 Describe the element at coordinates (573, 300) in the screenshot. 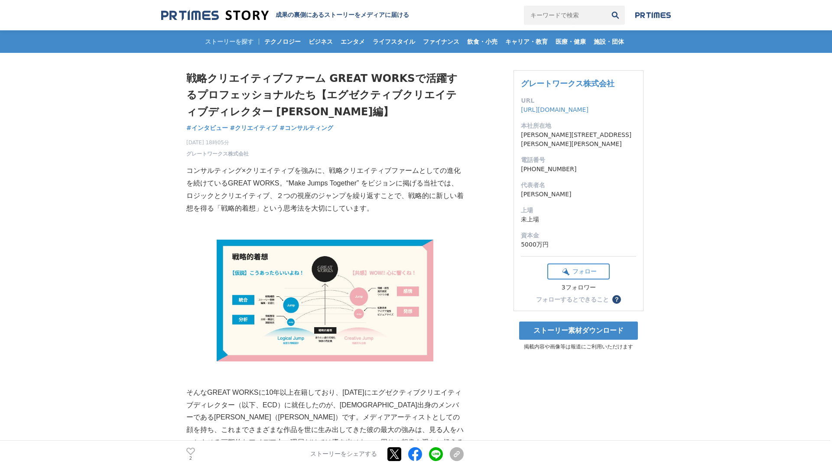

I see `div: フォローするとできること` at that location.